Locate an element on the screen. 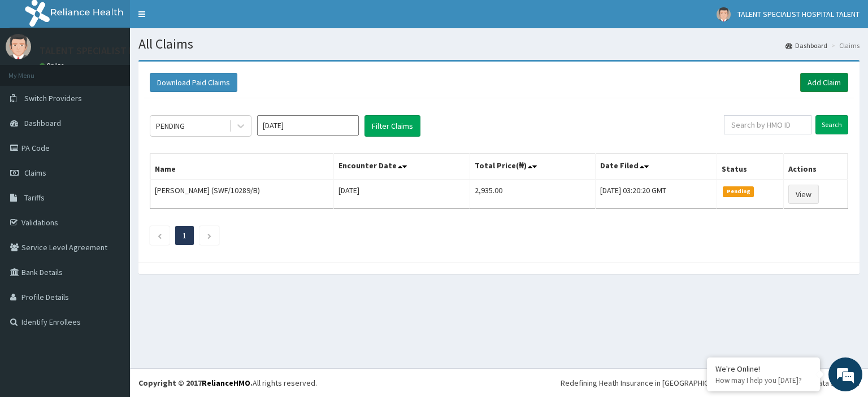  td: 2,935.00 is located at coordinates (533, 194).